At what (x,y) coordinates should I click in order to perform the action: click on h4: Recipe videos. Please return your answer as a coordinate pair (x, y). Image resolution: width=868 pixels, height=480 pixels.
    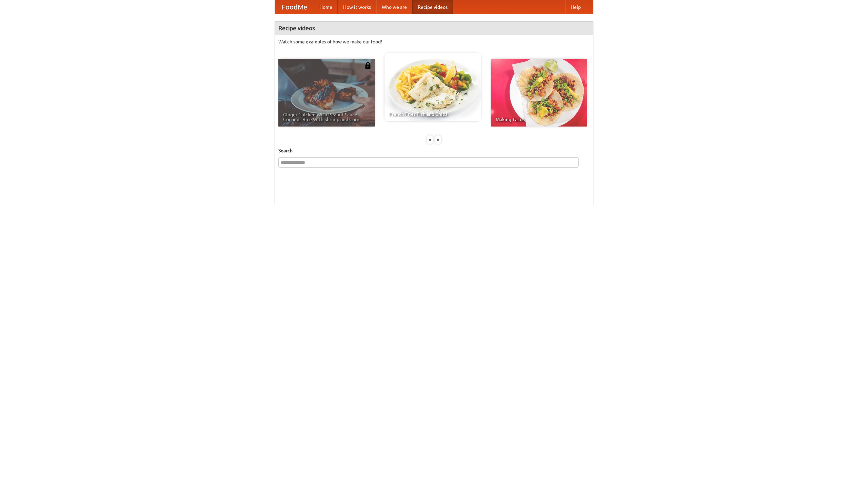
    Looking at the image, I should click on (434, 28).